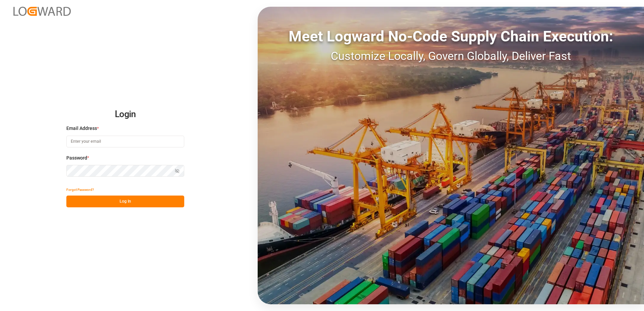 The width and height of the screenshot is (644, 311). What do you see at coordinates (42, 11) in the screenshot?
I see `img: Logward_new_orange.png` at bounding box center [42, 11].